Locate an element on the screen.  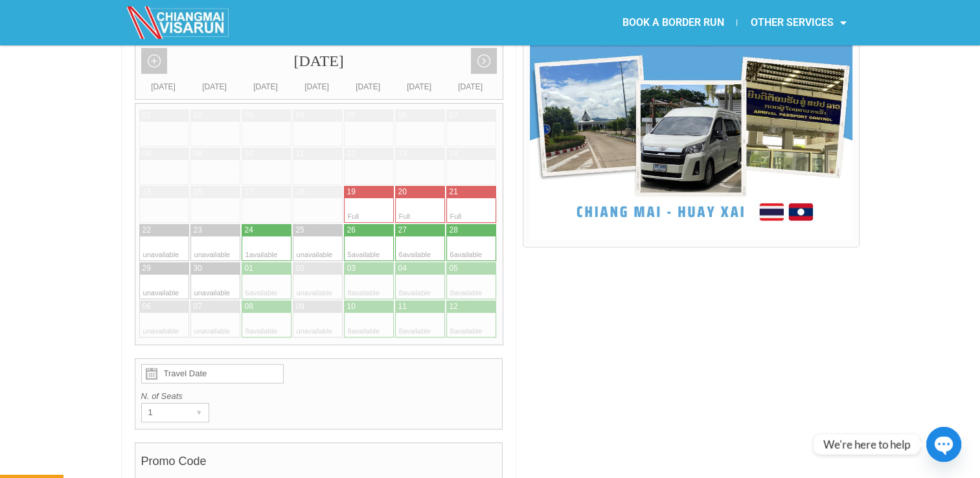
label: N. of Seats is located at coordinates (318, 396).